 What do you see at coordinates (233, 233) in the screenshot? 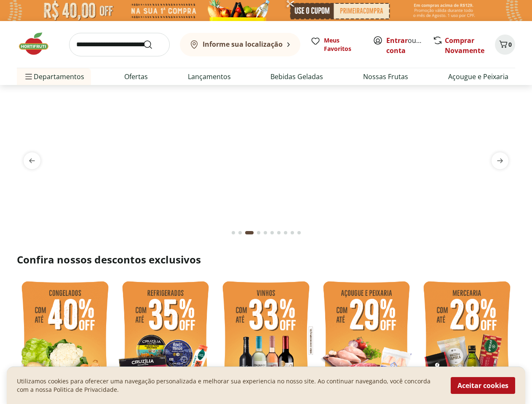
I see `button: Go to page 1 from fs-carousel` at bounding box center [233, 233].